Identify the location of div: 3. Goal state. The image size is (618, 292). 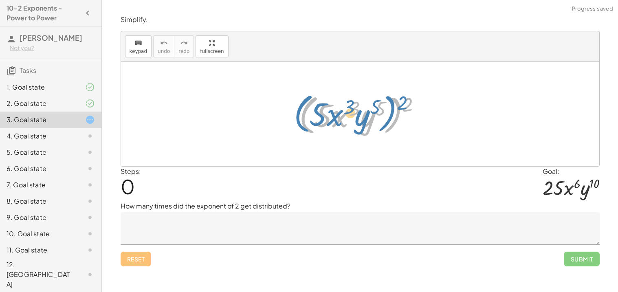
(39, 120).